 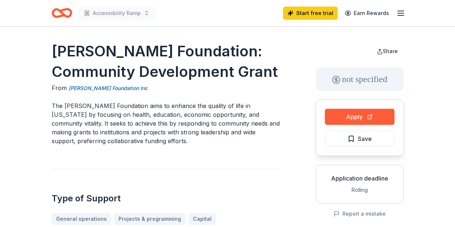 What do you see at coordinates (387, 51) in the screenshot?
I see `button: Share` at bounding box center [387, 51].